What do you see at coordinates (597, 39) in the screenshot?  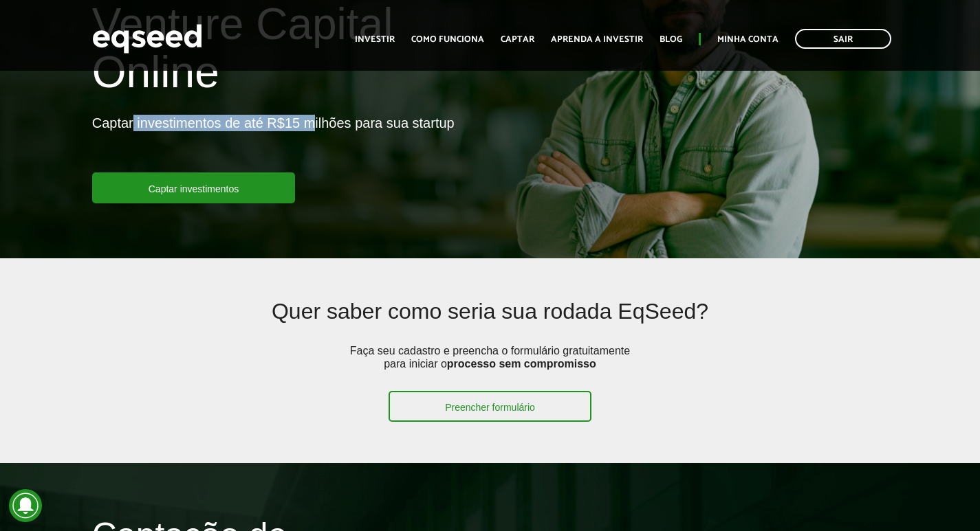 I see `a: Aprenda a investir` at bounding box center [597, 39].